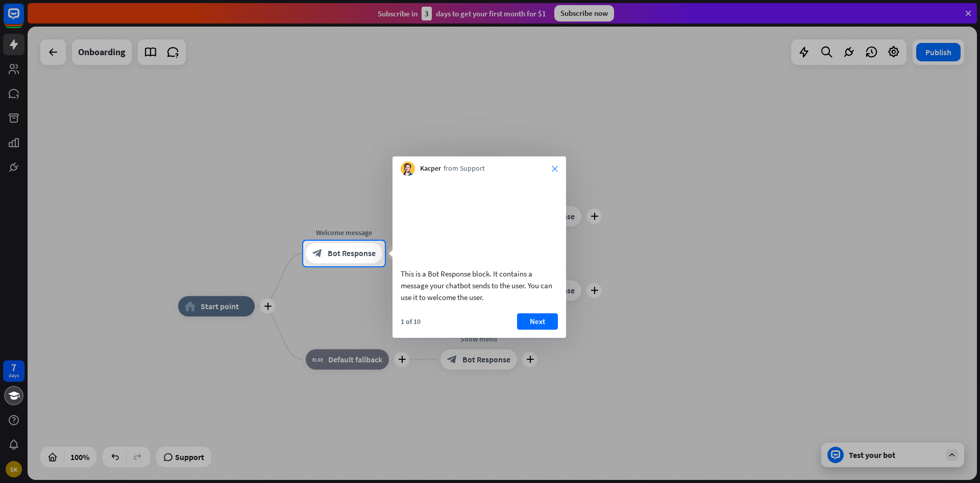 Image resolution: width=980 pixels, height=483 pixels. I want to click on i: close, so click(555, 168).